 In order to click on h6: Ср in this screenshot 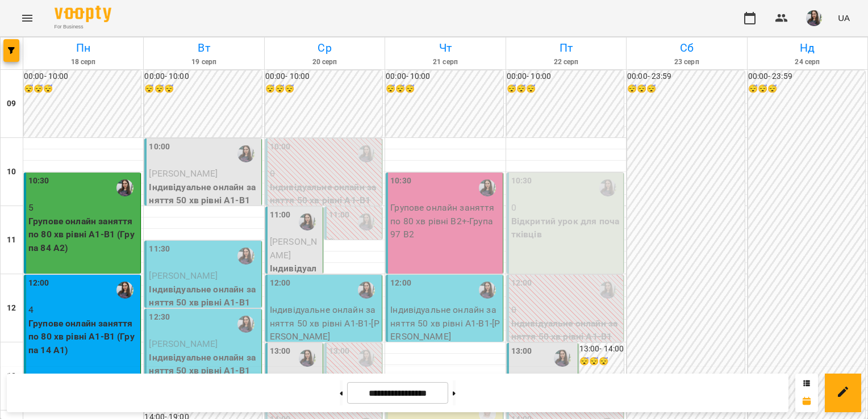, I will do `click(325, 48)`.